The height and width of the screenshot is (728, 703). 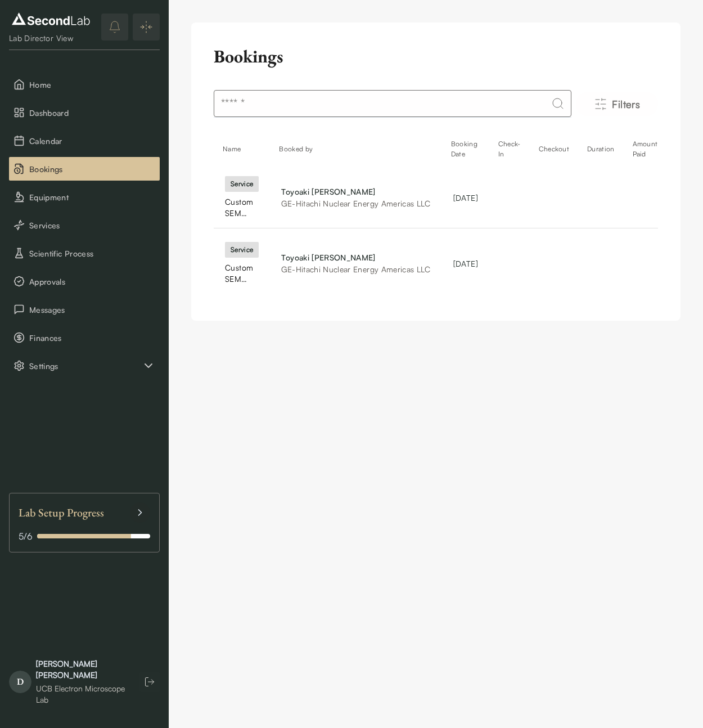 What do you see at coordinates (92, 113) in the screenshot?
I see `span: Dashboard` at bounding box center [92, 113].